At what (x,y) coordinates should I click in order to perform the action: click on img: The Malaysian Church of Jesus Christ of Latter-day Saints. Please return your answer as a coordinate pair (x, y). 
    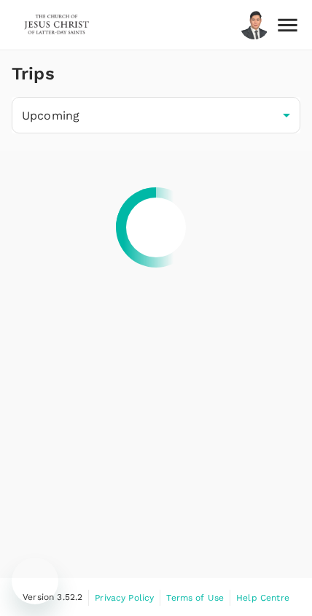
    Looking at the image, I should click on (57, 25).